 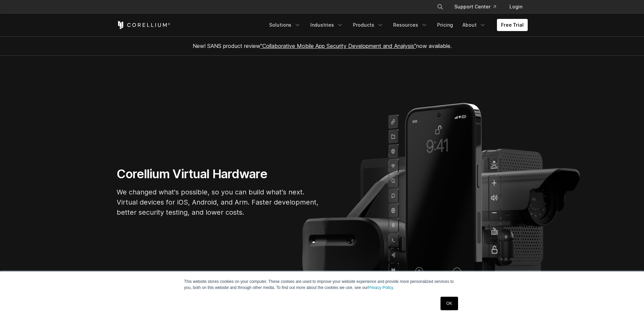 I want to click on p: This website stores cookies on your computer. These cookies are used to improve your website expe..., so click(x=322, y=285).